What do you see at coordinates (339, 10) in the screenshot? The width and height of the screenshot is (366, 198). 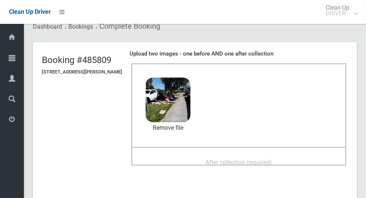 I see `span: Clean Up` at bounding box center [339, 10].